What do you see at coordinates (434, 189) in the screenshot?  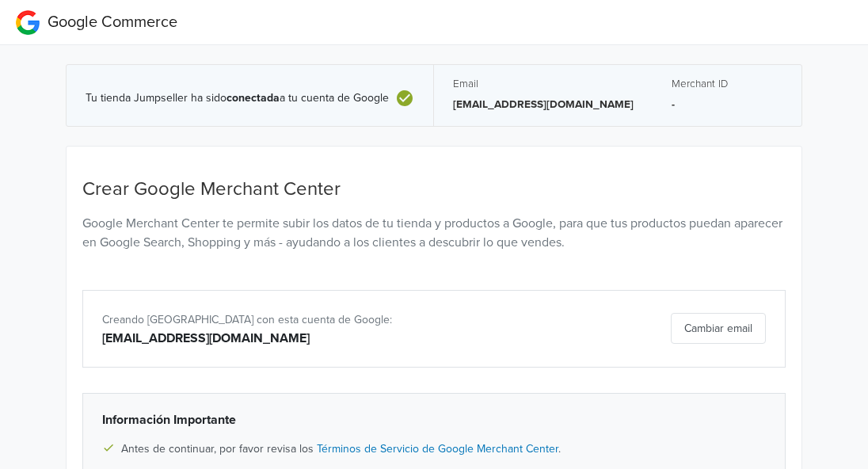 I see `h4: Crear Google Merchant Center` at bounding box center [434, 189].